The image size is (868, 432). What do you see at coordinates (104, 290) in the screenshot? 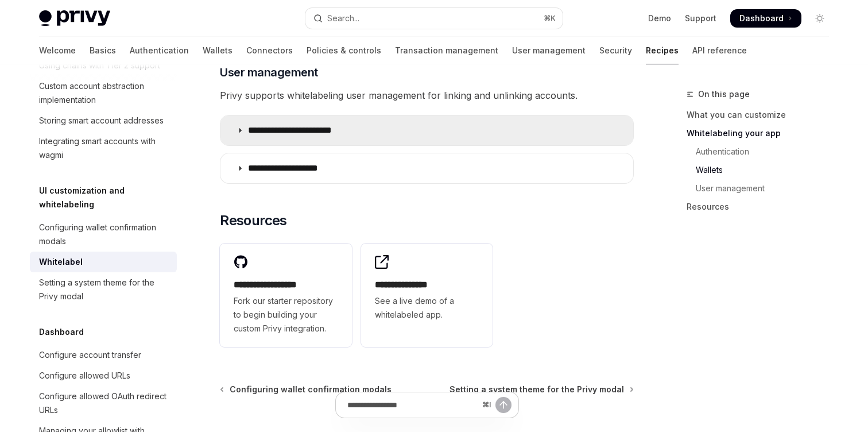
I see `div: Setting a system theme for the Privy modal` at bounding box center [104, 290].